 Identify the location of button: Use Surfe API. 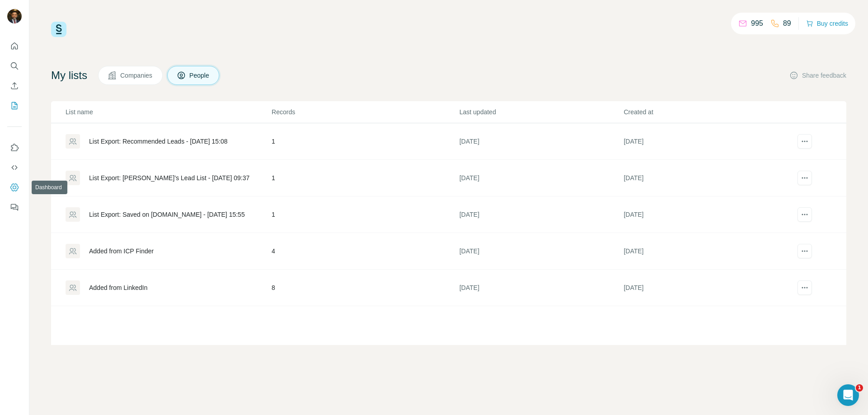
(15, 167).